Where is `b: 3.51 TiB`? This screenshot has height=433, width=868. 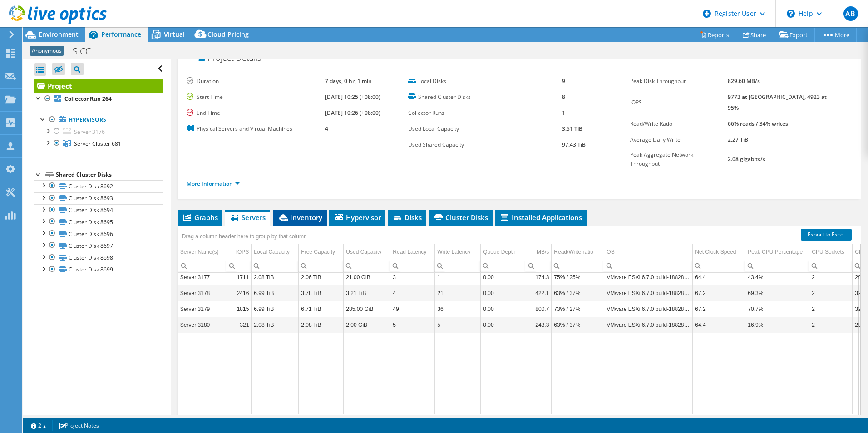 b: 3.51 TiB is located at coordinates (572, 128).